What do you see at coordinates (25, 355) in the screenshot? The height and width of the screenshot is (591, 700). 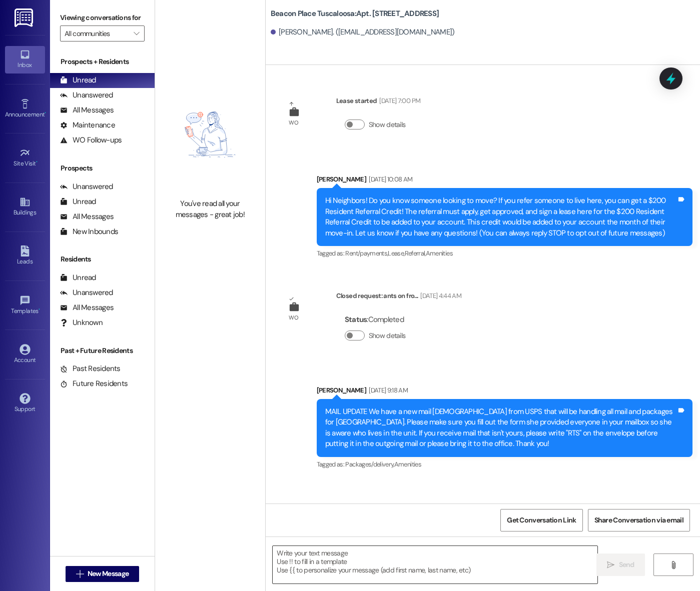 I see `a: Account` at bounding box center [25, 355].